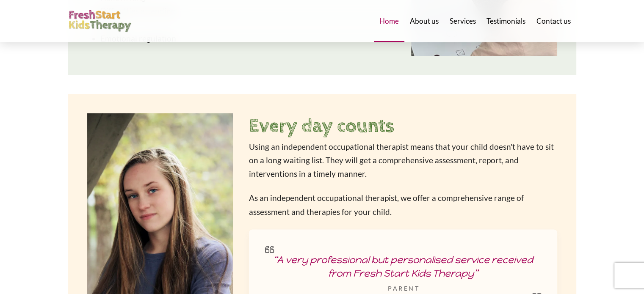 This screenshot has height=294, width=644. Describe the element at coordinates (100, 21) in the screenshot. I see `img: FreshStart Kids Therapy logo` at that location.